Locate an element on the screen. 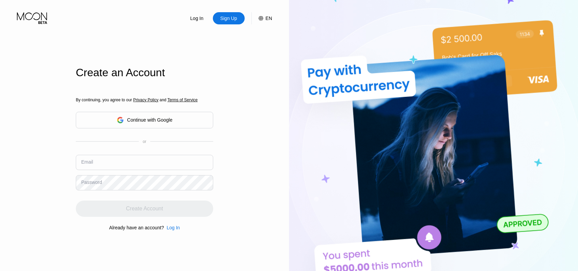  div: Password is located at coordinates (91, 182).